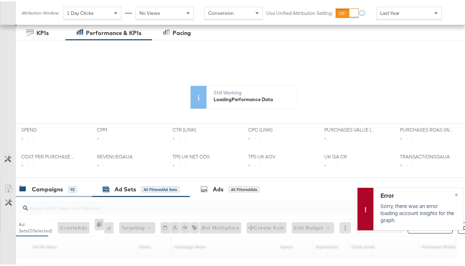  Describe the element at coordinates (299, 12) in the screenshot. I see `label: Use Unified Attribution Setting:` at that location.